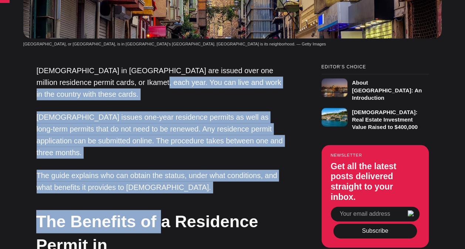 The height and width of the screenshot is (249, 465). Describe the element at coordinates (410, 215) in the screenshot. I see `img: productIconColored.f2433d9a.svg` at that location.